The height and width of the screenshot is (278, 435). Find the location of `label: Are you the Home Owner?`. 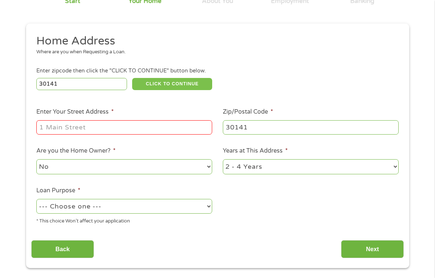

label: Are you the Home Owner? is located at coordinates (76, 151).